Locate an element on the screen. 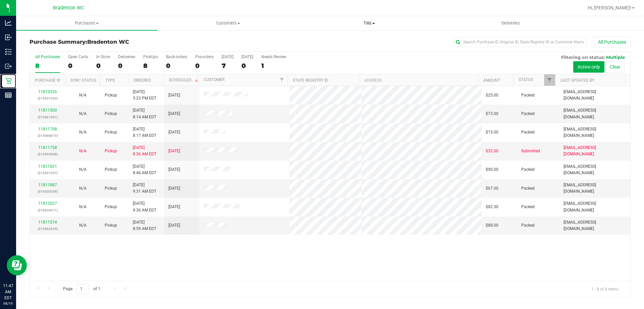 The image size is (644, 309). inline-svg: Retail is located at coordinates (8, 81).